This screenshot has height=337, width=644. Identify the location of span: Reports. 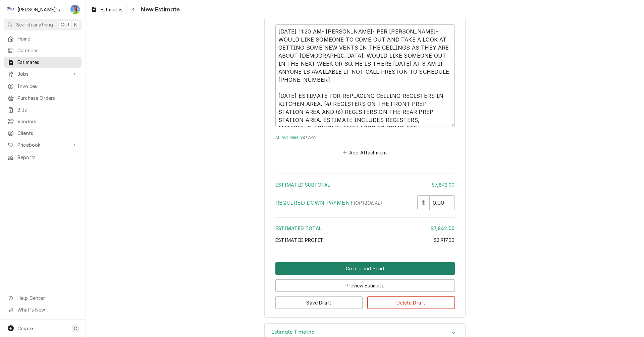
(48, 157).